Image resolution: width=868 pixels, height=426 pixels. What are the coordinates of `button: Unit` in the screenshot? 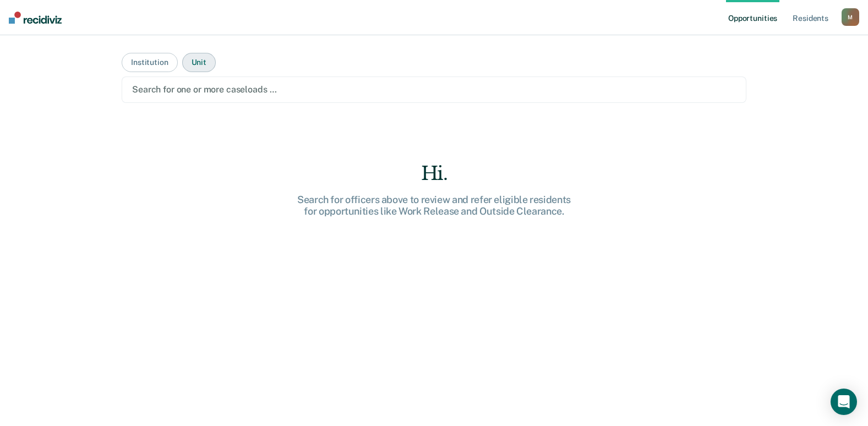 It's located at (198, 62).